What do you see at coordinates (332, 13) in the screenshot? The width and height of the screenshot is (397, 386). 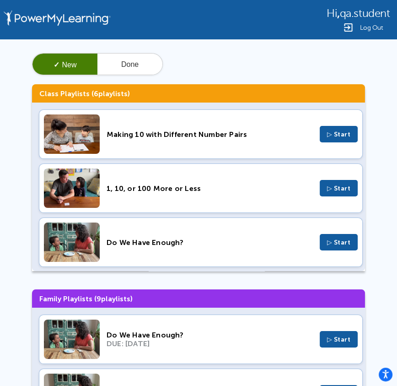 I see `span: Hi` at bounding box center [332, 13].